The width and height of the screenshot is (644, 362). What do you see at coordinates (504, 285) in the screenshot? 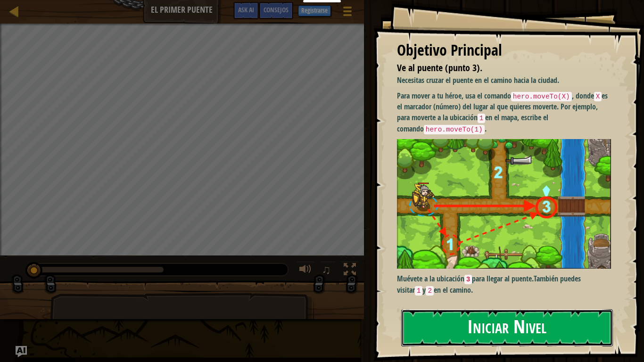
I see `p: También puedes visitar y en el camino.` at bounding box center [504, 285].